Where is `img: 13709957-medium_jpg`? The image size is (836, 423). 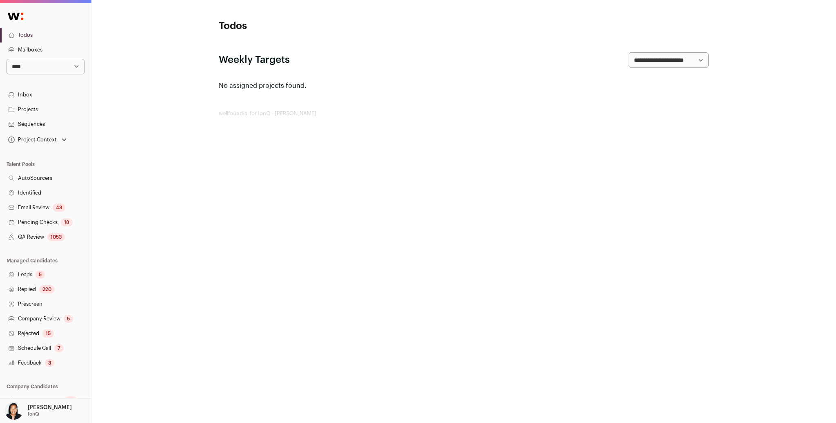
img: 13709957-medium_jpg is located at coordinates (14, 410).